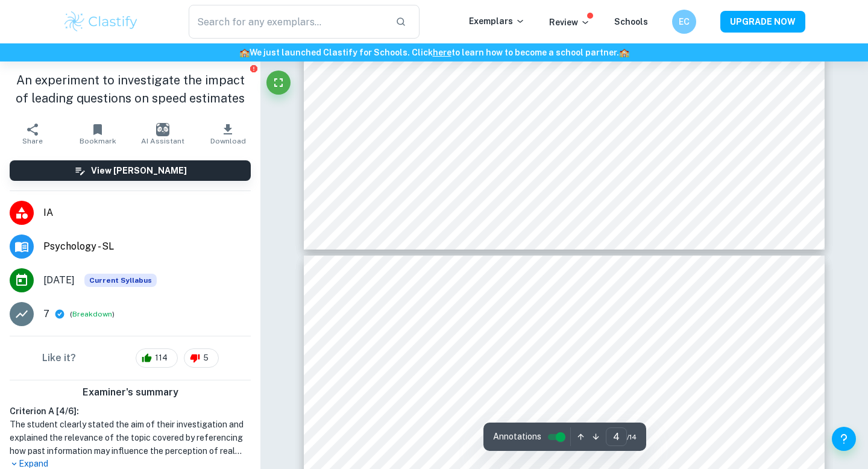  I want to click on p: Exemplars, so click(496, 21).